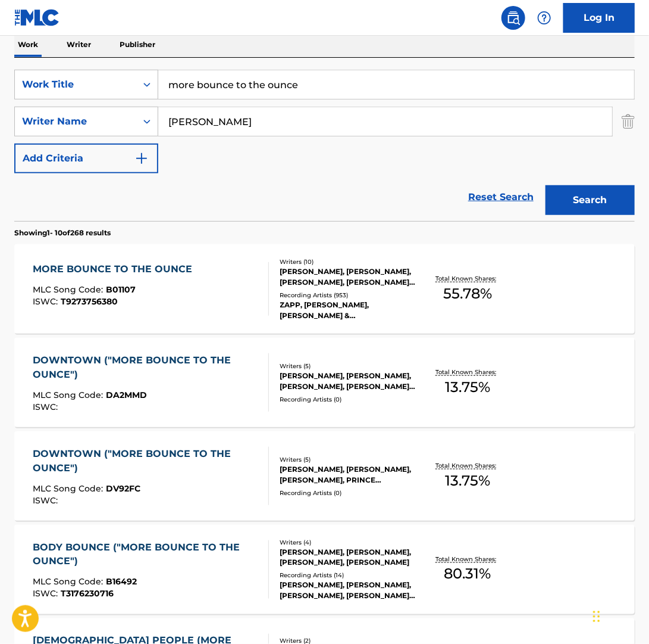 This screenshot has height=644, width=649. Describe the element at coordinates (514, 18) in the screenshot. I see `a: Public Search` at that location.